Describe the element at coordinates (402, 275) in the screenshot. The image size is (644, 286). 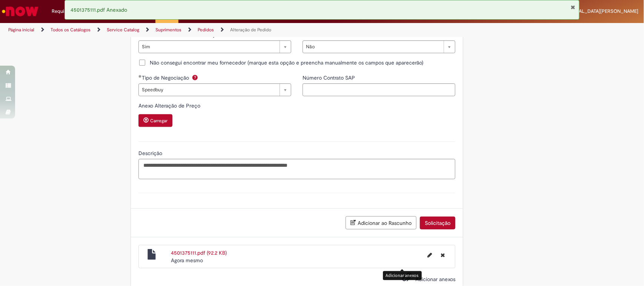
I see `div: Adicionar anexos` at that location.